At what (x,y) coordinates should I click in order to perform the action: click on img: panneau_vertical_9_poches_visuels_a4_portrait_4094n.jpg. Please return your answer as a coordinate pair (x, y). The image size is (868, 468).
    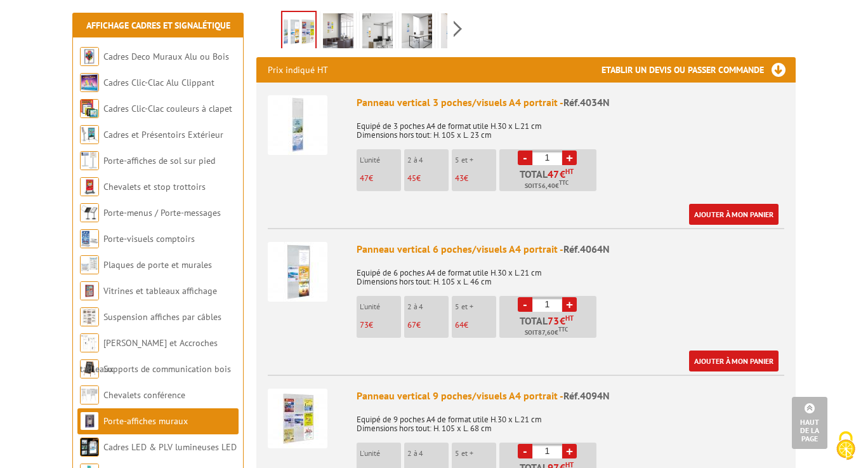
    Looking at the image, I should click on (338, 33).